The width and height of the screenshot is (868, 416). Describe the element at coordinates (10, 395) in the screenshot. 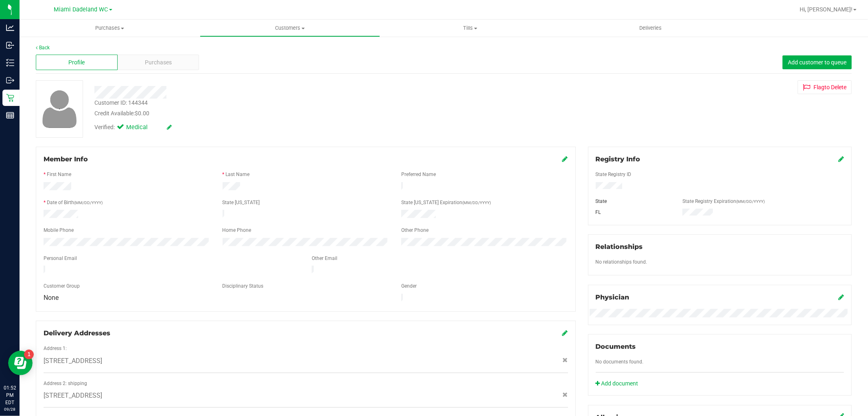

I see `p: 01:52 PM EDT` at that location.